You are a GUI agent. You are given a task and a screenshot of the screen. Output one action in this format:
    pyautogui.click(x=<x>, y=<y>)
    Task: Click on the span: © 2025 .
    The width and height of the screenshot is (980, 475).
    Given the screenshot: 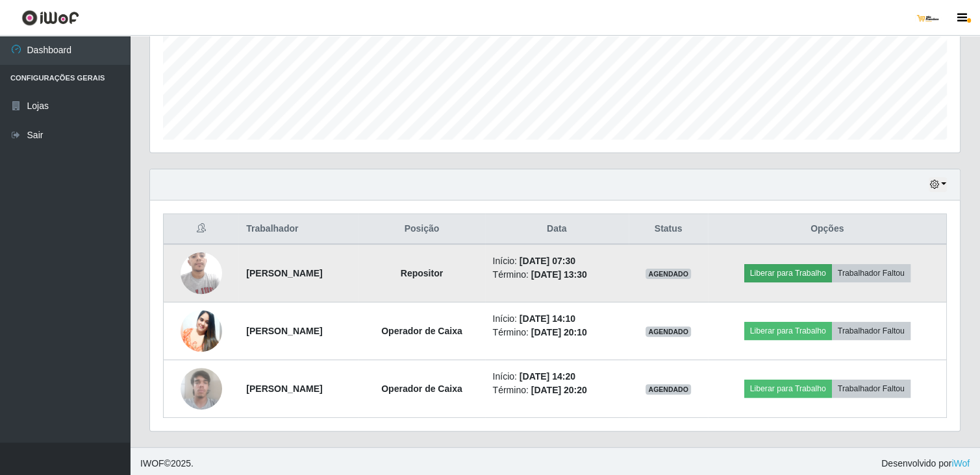 What is the action you would take?
    pyautogui.click(x=167, y=464)
    